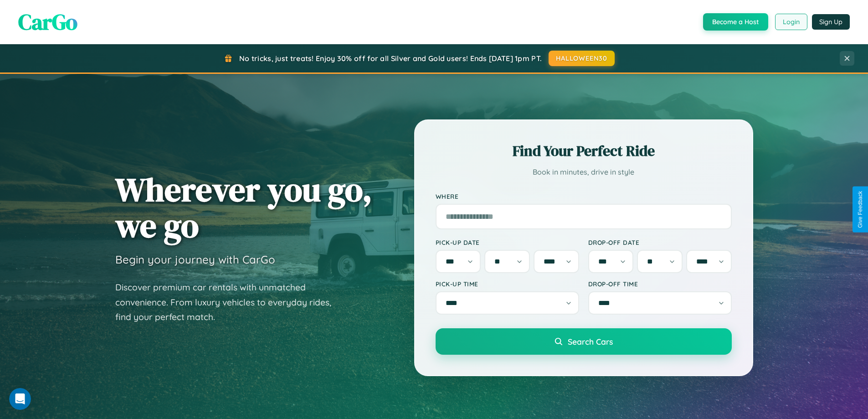  What do you see at coordinates (590, 341) in the screenshot?
I see `span: Search Cars` at bounding box center [590, 341].